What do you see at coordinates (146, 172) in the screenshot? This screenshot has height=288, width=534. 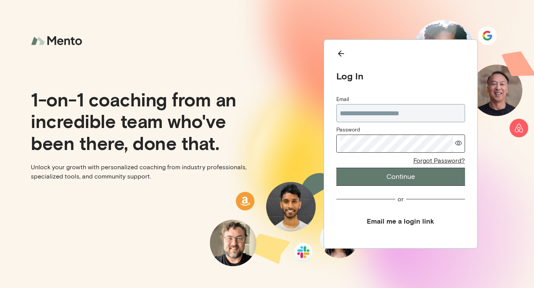 I see `p: Unlock your growth with personalized coaching from industry professionals, specialized tools, and...` at bounding box center [146, 172].